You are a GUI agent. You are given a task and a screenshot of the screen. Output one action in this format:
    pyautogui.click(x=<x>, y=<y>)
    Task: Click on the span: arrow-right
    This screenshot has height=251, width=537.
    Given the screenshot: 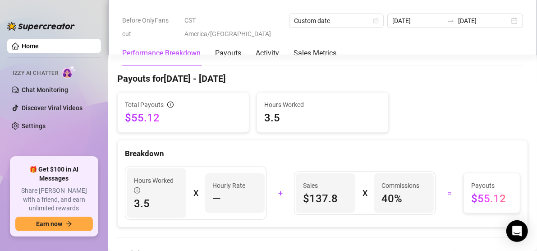 What is the action you would take?
    pyautogui.click(x=69, y=224)
    